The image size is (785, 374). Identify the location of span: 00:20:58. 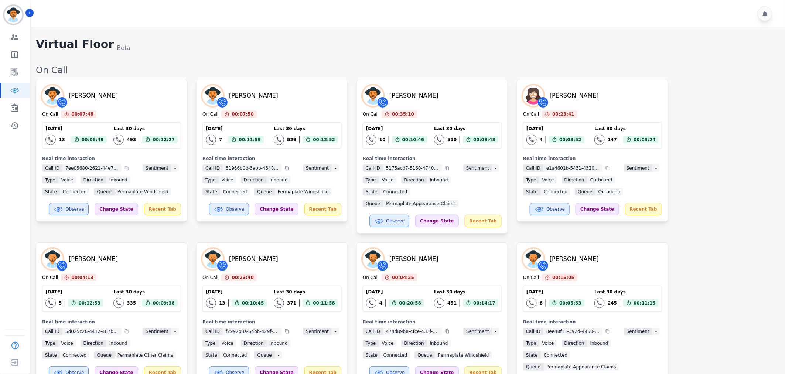
(410, 303).